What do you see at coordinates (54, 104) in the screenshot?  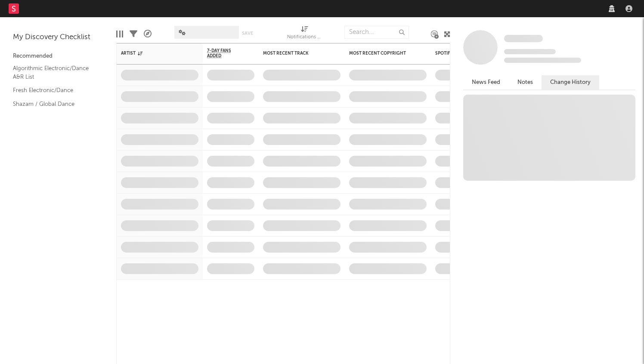 I see `a: Shazam / Global Dance` at bounding box center [54, 104].